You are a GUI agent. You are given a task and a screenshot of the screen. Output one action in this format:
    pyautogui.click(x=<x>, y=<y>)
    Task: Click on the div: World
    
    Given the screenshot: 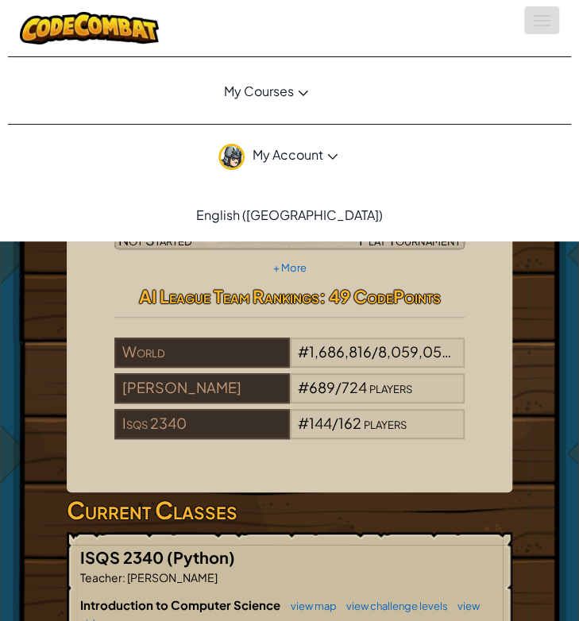 What is the action you would take?
    pyautogui.click(x=202, y=352)
    